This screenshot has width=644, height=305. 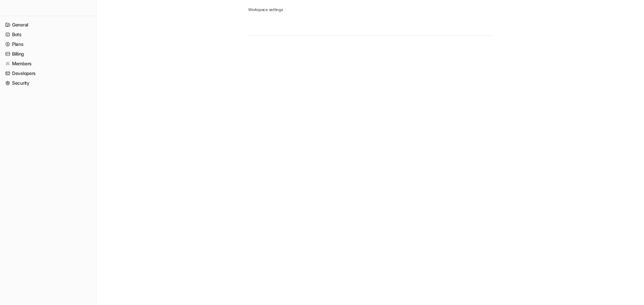 What do you see at coordinates (48, 34) in the screenshot?
I see `a: Bots` at bounding box center [48, 34].